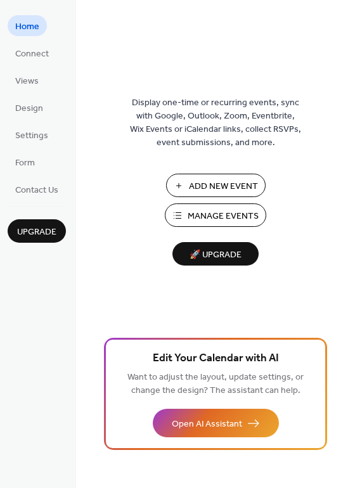 This screenshot has height=488, width=355. Describe the element at coordinates (215, 215) in the screenshot. I see `button: Manage Events` at that location.